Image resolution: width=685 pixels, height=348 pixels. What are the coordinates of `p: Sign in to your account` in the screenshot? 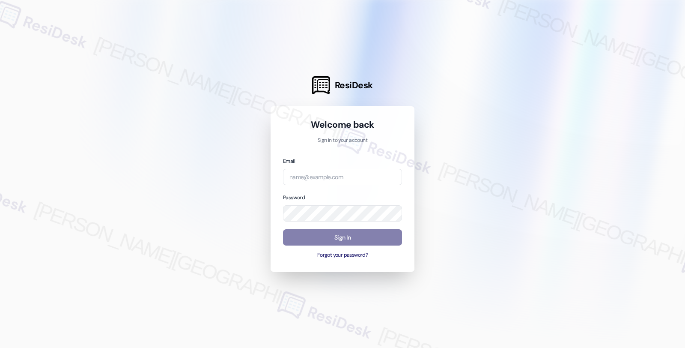 It's located at (343, 140).